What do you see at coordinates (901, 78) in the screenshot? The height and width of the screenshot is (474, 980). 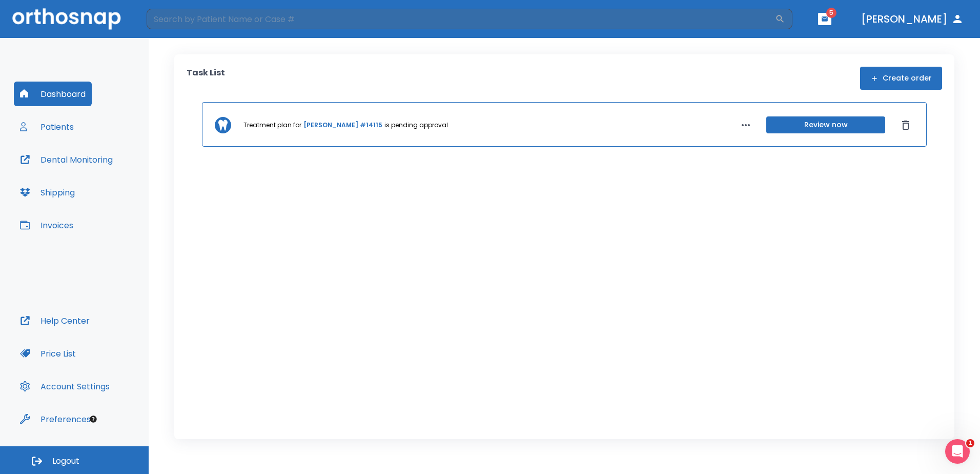 I see `button: Create order` at bounding box center [901, 78].